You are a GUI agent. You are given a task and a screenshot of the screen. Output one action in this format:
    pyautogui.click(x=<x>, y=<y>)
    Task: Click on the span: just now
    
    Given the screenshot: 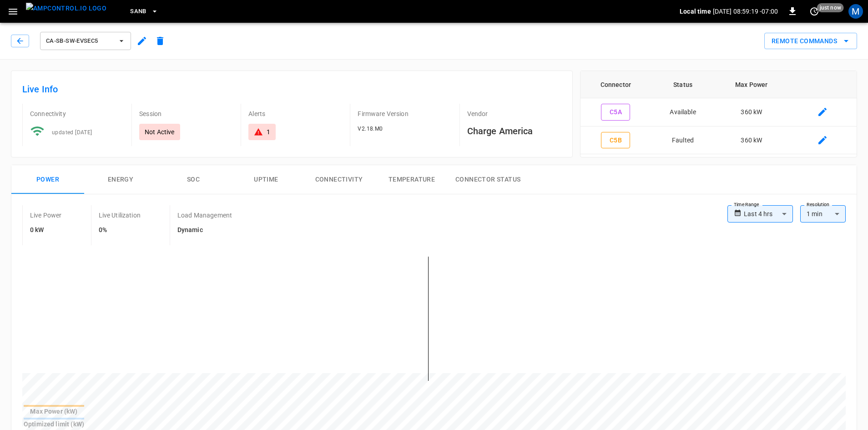 What is the action you would take?
    pyautogui.click(x=830, y=8)
    